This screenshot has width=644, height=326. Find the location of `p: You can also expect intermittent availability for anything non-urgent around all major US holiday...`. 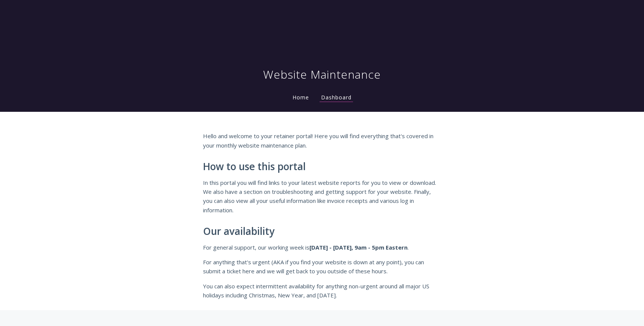

p: You can also expect intermittent availability for anything non-urgent around all major US holiday... is located at coordinates (322, 291).